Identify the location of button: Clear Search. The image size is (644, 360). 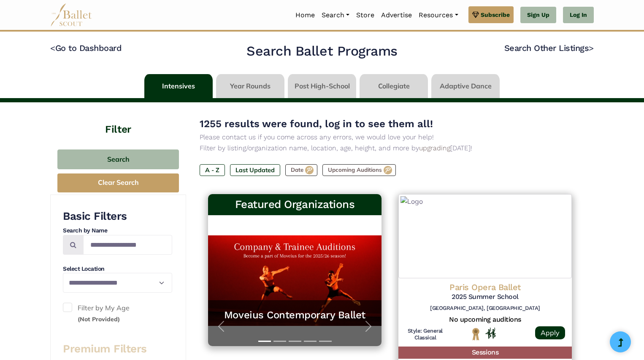
(118, 183).